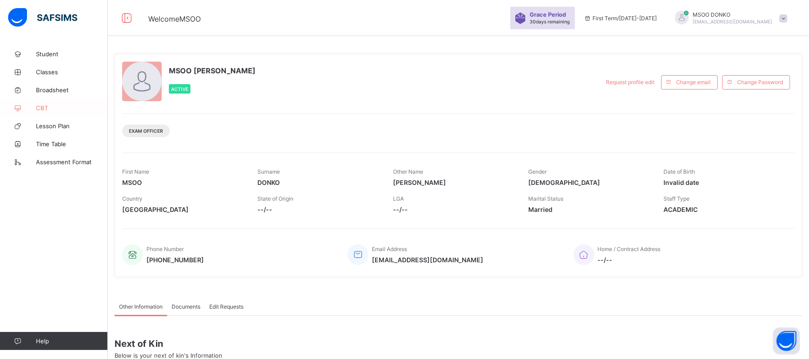  What do you see at coordinates (760, 82) in the screenshot?
I see `span: Change Password` at bounding box center [760, 82].